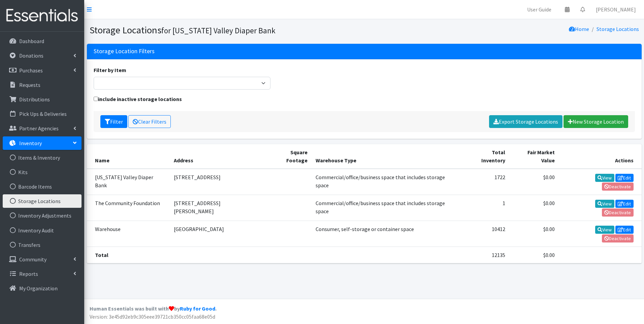 The height and width of the screenshot is (324, 644). Describe the element at coordinates (30, 85) in the screenshot. I see `p: Requests` at that location.